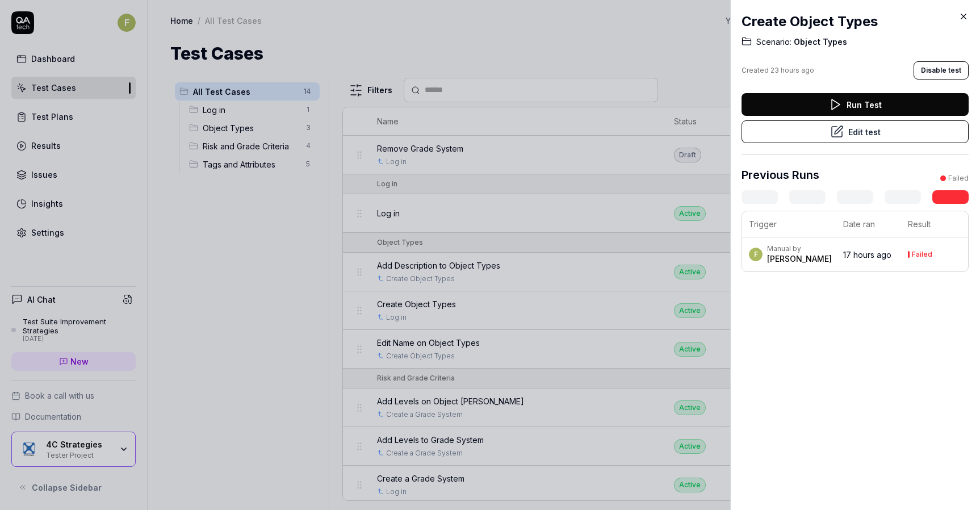  What do you see at coordinates (855, 132) in the screenshot?
I see `button: Edit test` at bounding box center [855, 132].